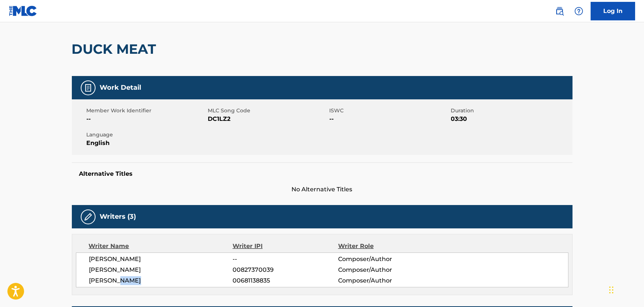 The height and width of the screenshot is (307, 644). What do you see at coordinates (611, 290) in the screenshot?
I see `div: Drag` at bounding box center [611, 290].